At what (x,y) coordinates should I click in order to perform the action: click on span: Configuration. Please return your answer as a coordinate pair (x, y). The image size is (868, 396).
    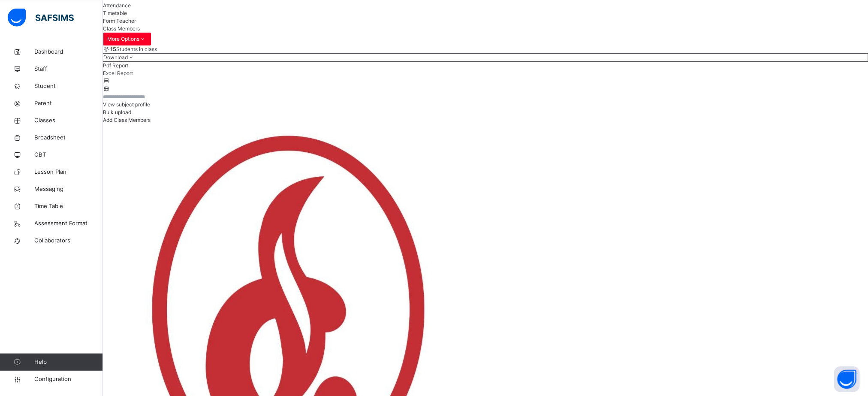
    Looking at the image, I should click on (69, 378).